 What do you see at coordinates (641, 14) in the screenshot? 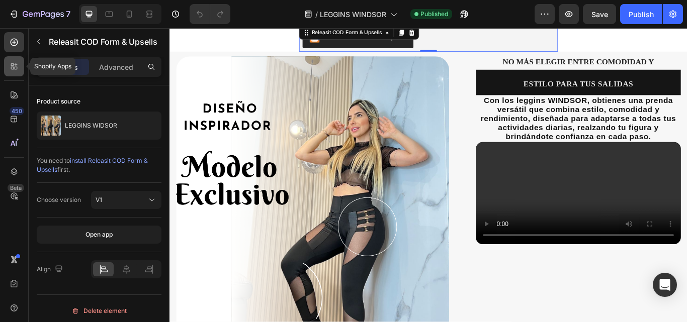
I see `div: Publish` at bounding box center [641, 14].